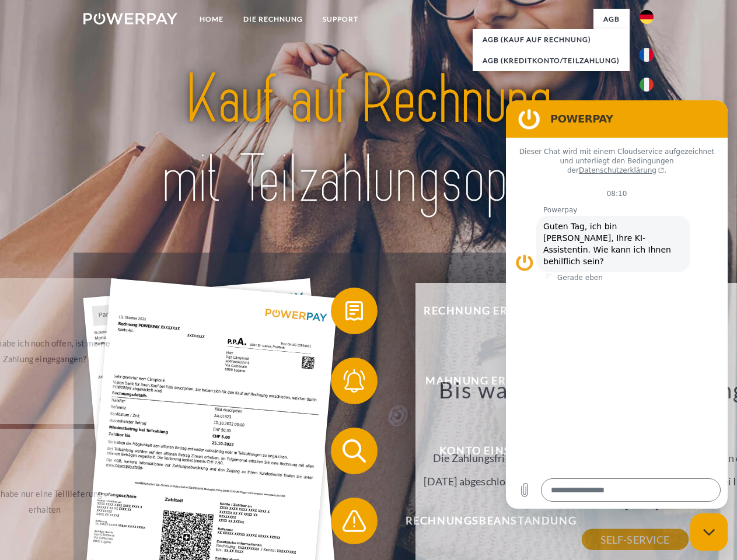 The width and height of the screenshot is (737, 560). Describe the element at coordinates (646, 55) in the screenshot. I see `img: fr` at that location.